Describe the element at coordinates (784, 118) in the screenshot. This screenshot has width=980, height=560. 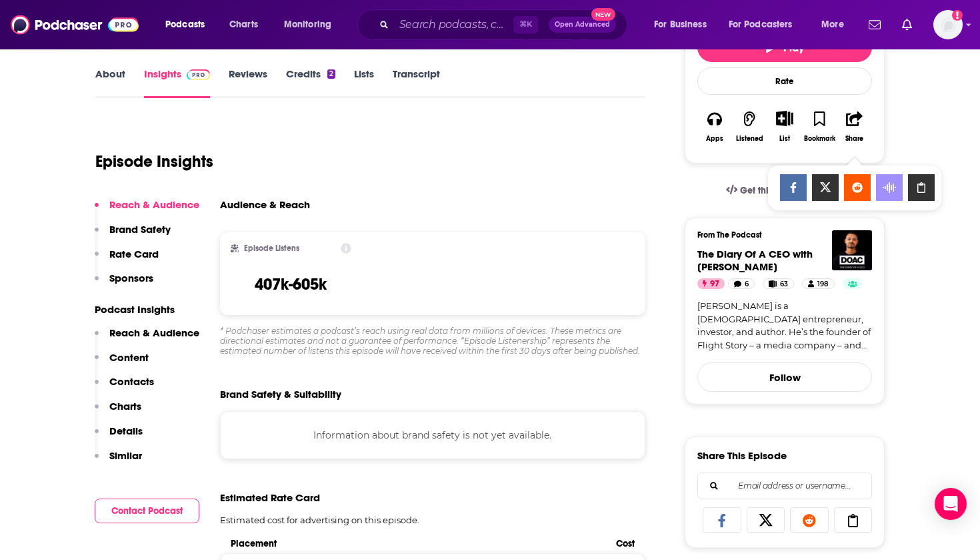
I see `button: Show More Button` at that location.